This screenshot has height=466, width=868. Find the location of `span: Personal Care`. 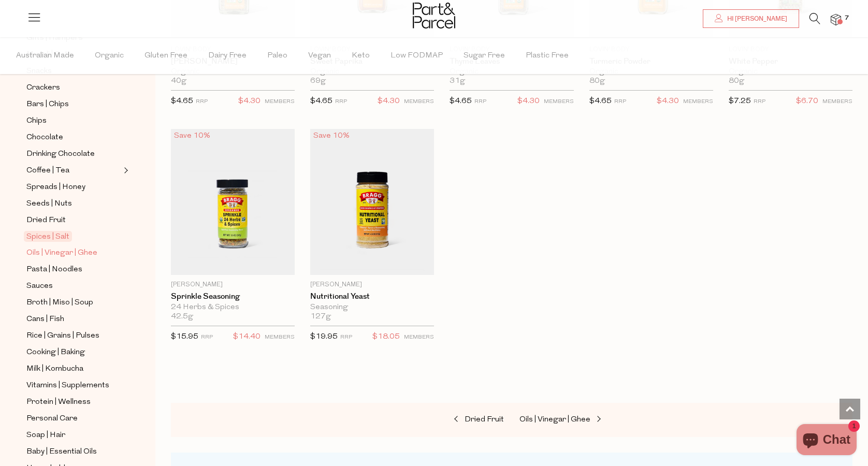

span: Personal Care is located at coordinates (52, 419).